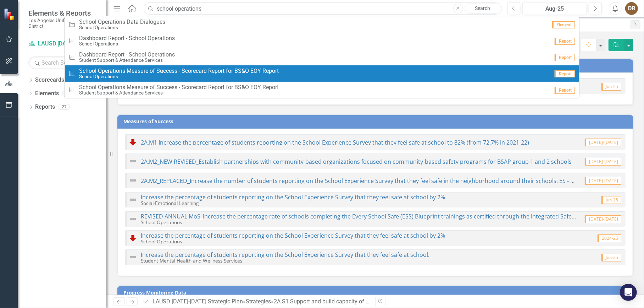  Describe the element at coordinates (64, 107) in the screenshot. I see `div: 27` at that location.